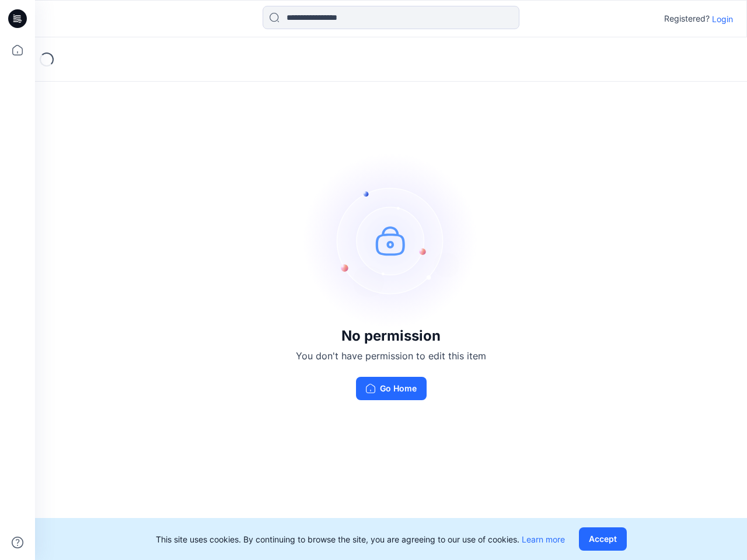 The image size is (747, 560). What do you see at coordinates (360, 539) in the screenshot?
I see `p: This site uses cookies. By continuing to browse the site, you are agreeing to our use of cookies.` at bounding box center [360, 539].